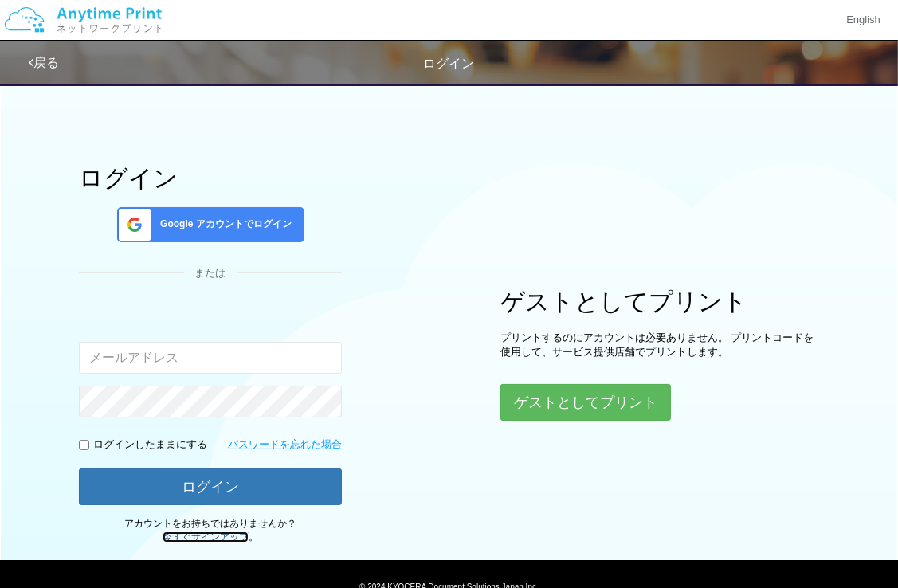 This screenshot has width=898, height=588. I want to click on button: ログイン, so click(210, 486).